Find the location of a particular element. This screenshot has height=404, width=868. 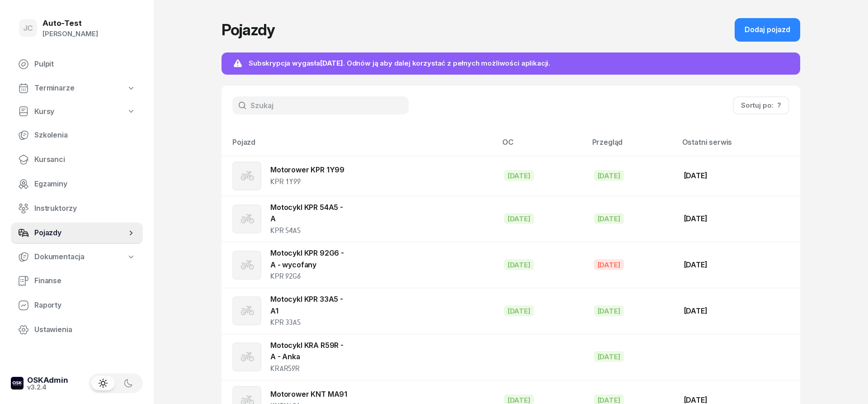

a: Motorower KPR 1Y99 is located at coordinates (308, 169).